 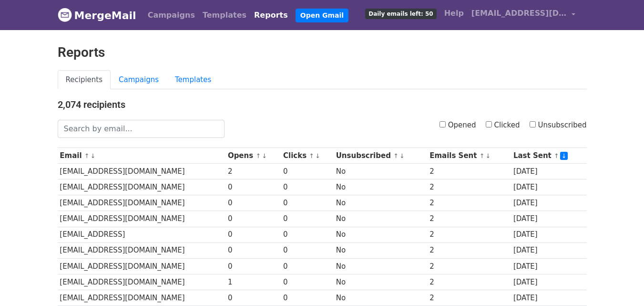 I want to click on input: Unsubscribed, so click(x=533, y=124).